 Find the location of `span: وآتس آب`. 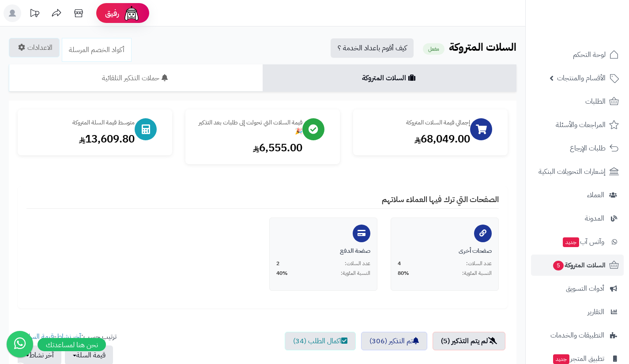

span: وآتس آب is located at coordinates (583, 242).